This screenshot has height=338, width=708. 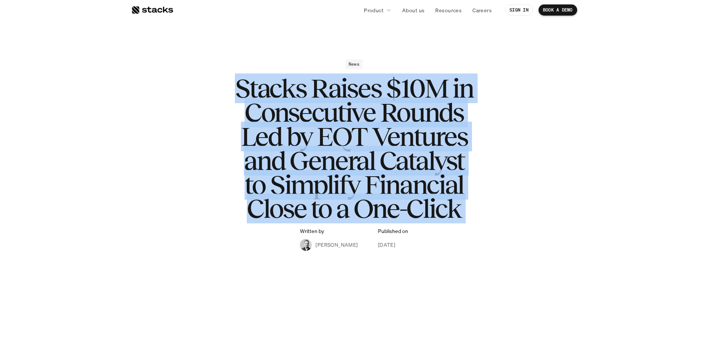 I want to click on p: BOOK A DEMO, so click(x=557, y=10).